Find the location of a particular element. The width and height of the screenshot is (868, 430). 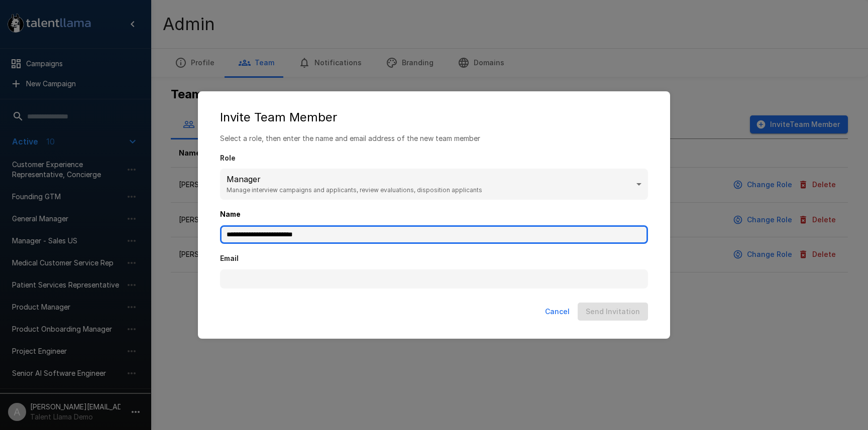

h2: Invite Team Member is located at coordinates (434, 117).